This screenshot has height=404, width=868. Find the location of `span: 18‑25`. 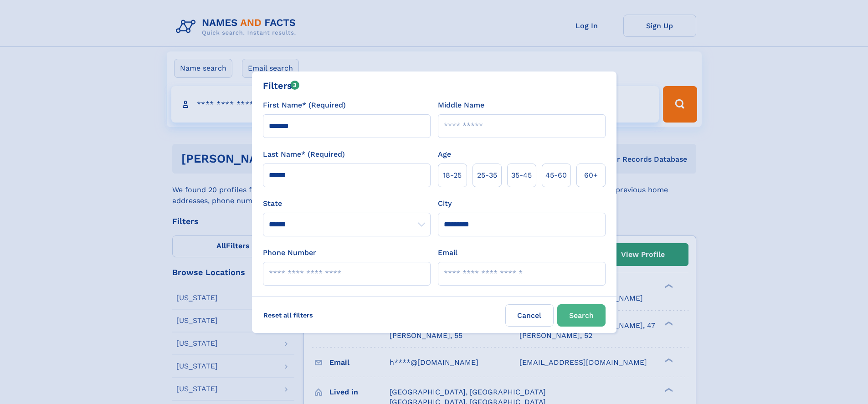

span: 18‑25 is located at coordinates (452, 175).